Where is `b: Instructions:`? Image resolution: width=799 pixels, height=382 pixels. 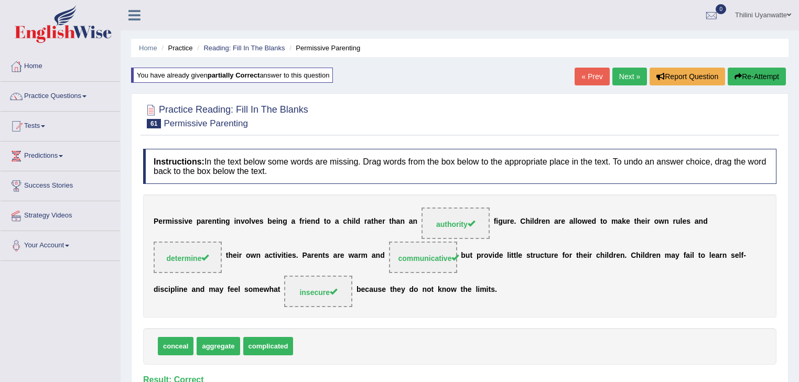
b: Instructions: is located at coordinates (179, 161).